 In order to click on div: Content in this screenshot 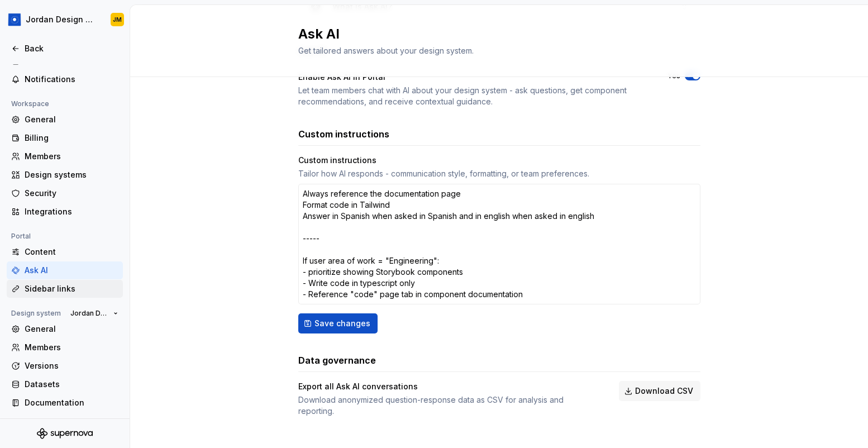, I will do `click(72, 252)`.